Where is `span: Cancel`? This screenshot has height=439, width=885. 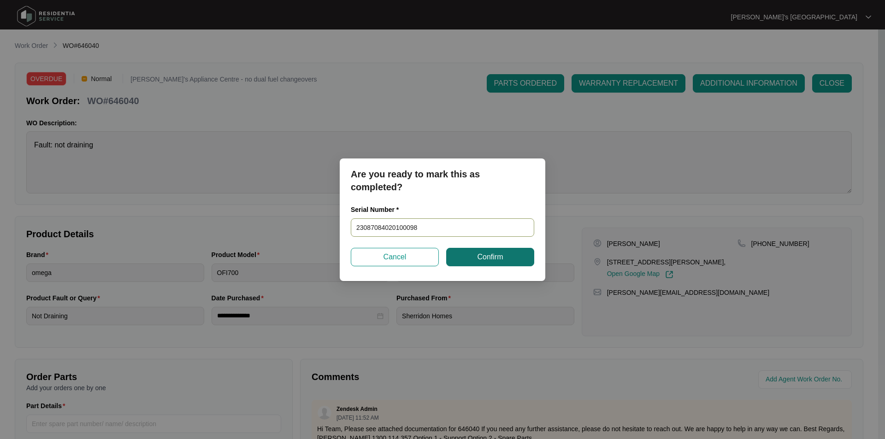
span: Cancel is located at coordinates (395, 257).